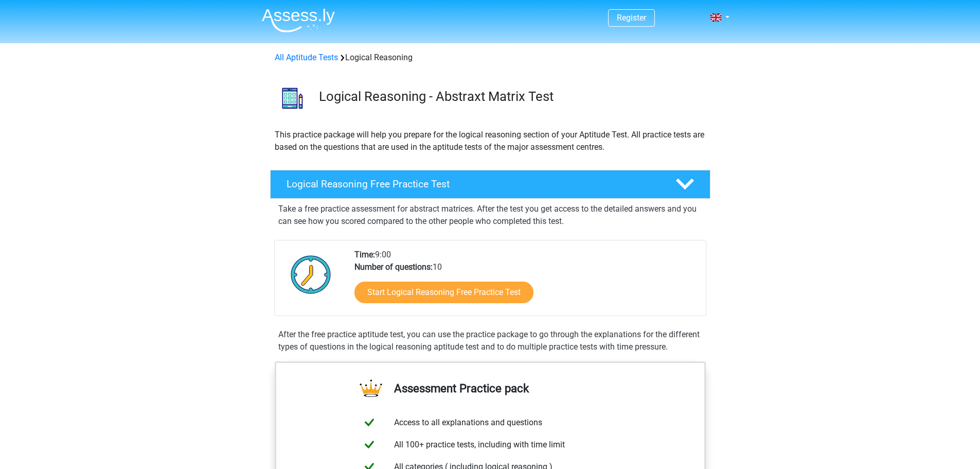 The width and height of the screenshot is (980, 469). Describe the element at coordinates (365, 255) in the screenshot. I see `b: Time:` at that location.